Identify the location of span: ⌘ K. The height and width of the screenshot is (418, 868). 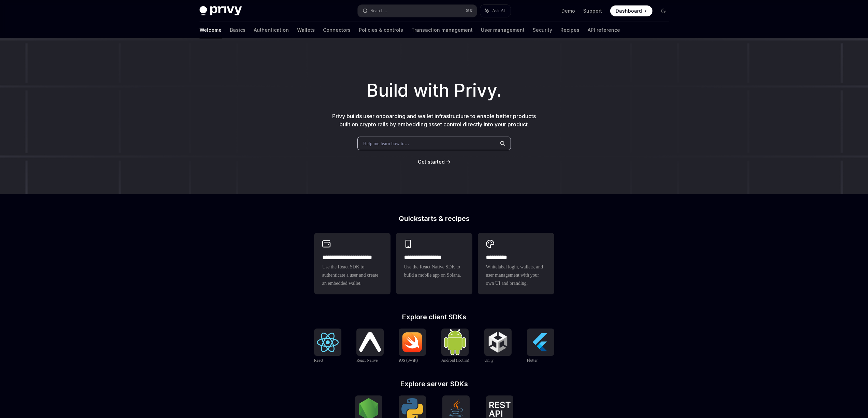
(469, 11).